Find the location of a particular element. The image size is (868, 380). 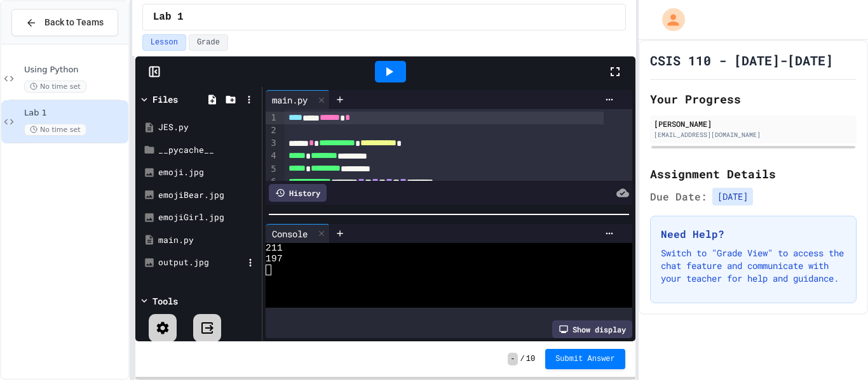

div: My Account is located at coordinates (669, 20).